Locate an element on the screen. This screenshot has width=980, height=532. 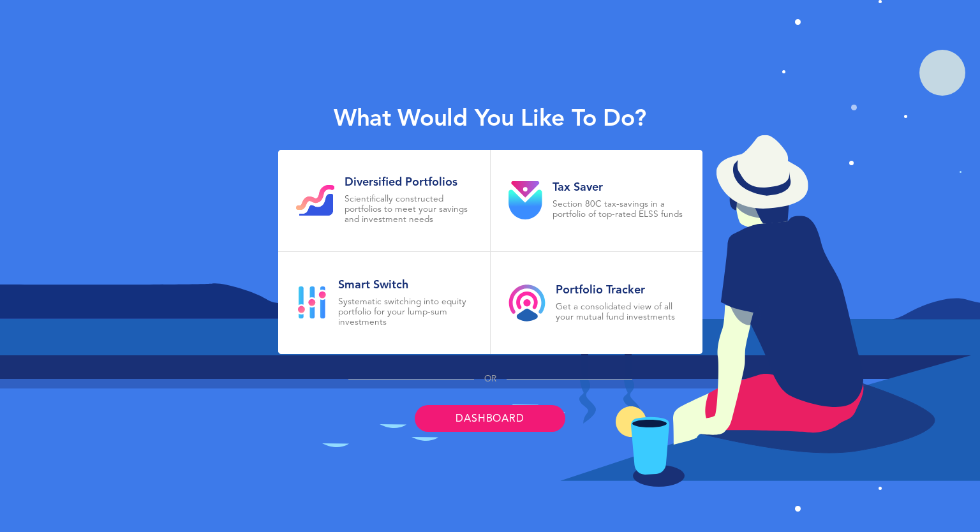
a: Portfolio TrackerGet a consolidated view of all your mutual fund investments is located at coordinates (597, 303).